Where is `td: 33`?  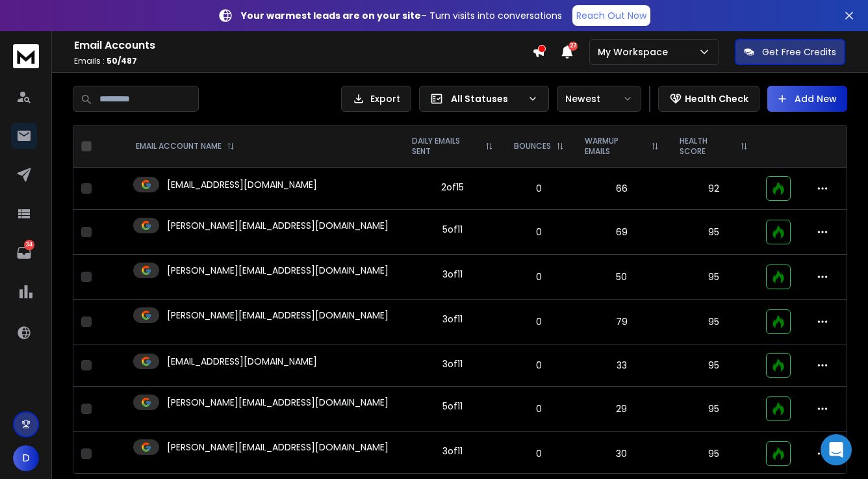 td: 33 is located at coordinates (621, 366).